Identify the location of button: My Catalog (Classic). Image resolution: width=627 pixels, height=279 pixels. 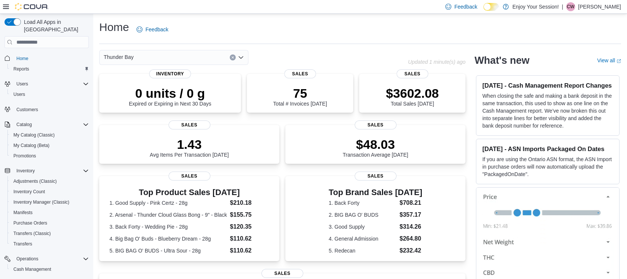
(50, 135).